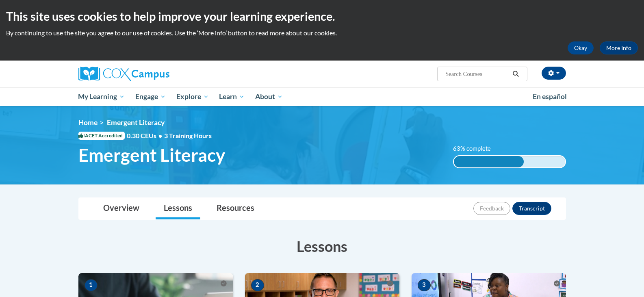  What do you see at coordinates (516, 74) in the screenshot?
I see `button: Search` at bounding box center [516, 74].